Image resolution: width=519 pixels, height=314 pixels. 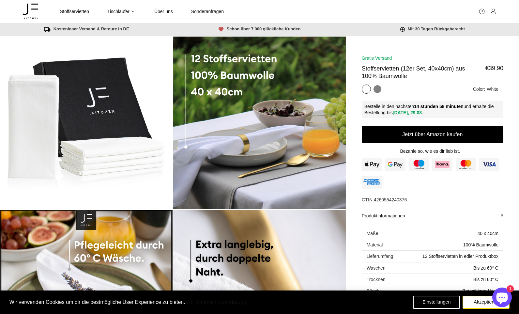 What do you see at coordinates (390, 200) in the screenshot?
I see `span: 4260554240376` at bounding box center [390, 200].